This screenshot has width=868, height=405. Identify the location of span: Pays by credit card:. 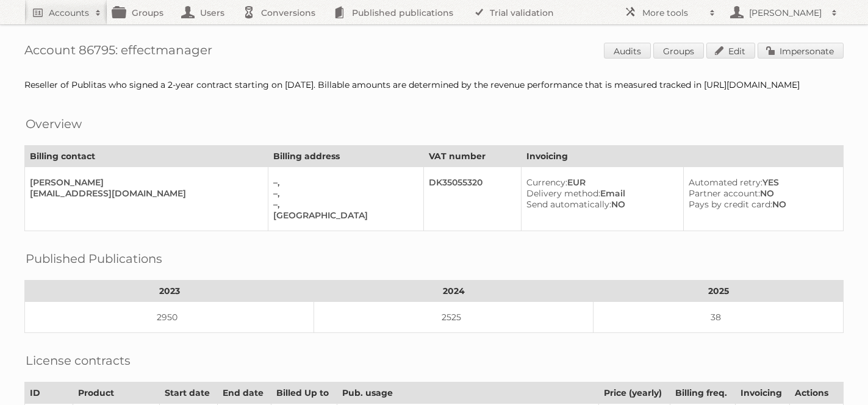
(731, 205).